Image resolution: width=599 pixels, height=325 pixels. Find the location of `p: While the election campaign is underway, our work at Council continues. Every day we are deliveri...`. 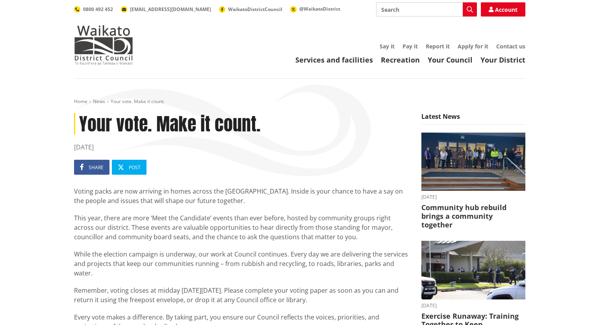

p: While the election campaign is underway, our work at Council continues. Every day we are deliveri... is located at coordinates (242, 264).